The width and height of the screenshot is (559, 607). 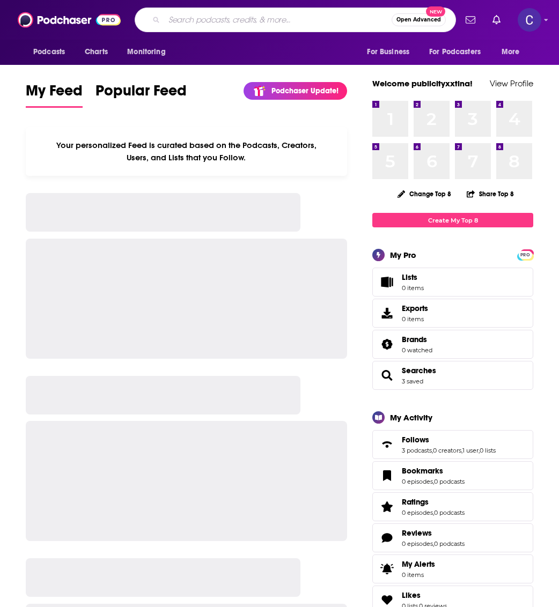 What do you see at coordinates (49, 52) in the screenshot?
I see `span: Podcasts` at bounding box center [49, 52].